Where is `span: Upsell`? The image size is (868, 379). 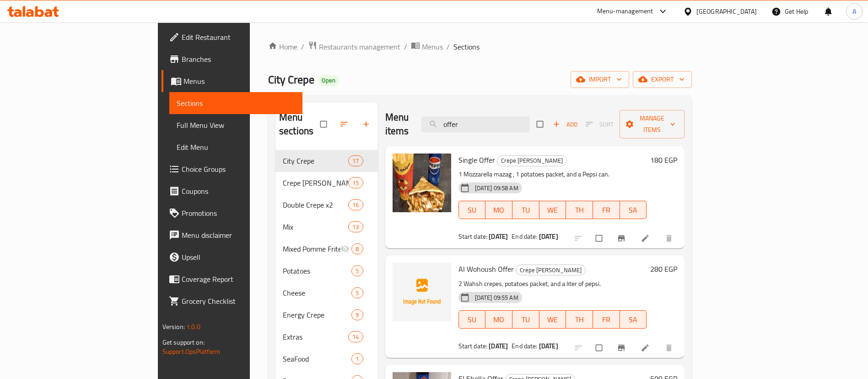 span: Upsell is located at coordinates (238, 257).